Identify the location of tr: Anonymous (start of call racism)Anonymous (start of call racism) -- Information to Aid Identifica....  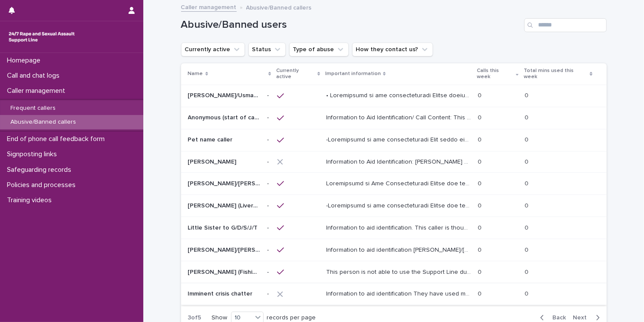
(394, 117).